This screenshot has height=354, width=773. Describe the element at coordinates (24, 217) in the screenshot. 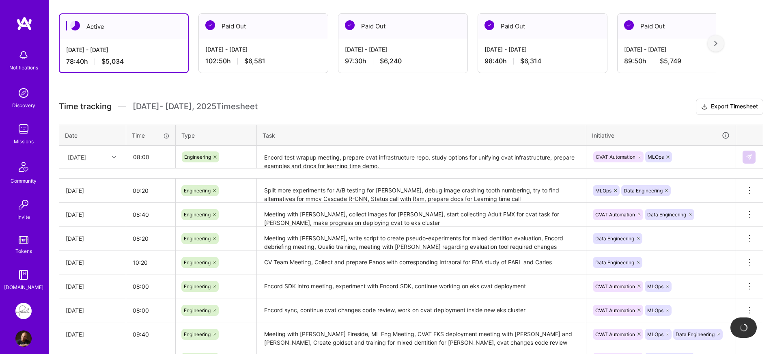

I see `div: Invite` at that location.